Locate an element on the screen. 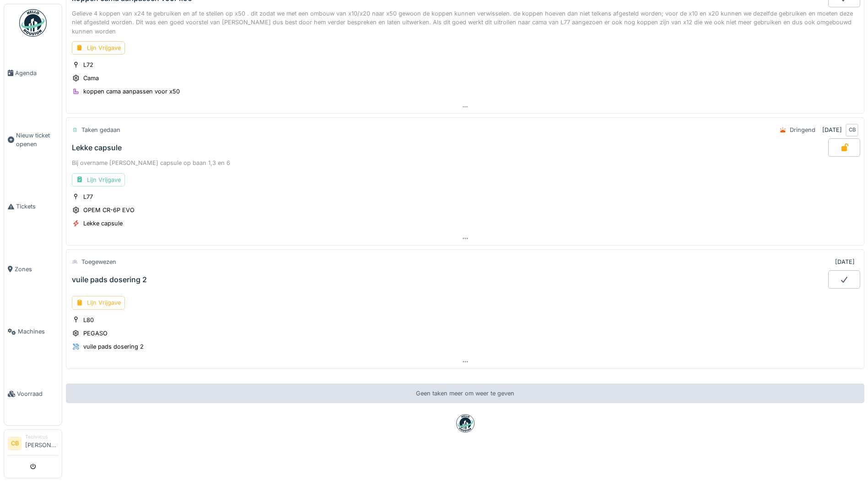  span: Agenda is located at coordinates (37, 73).